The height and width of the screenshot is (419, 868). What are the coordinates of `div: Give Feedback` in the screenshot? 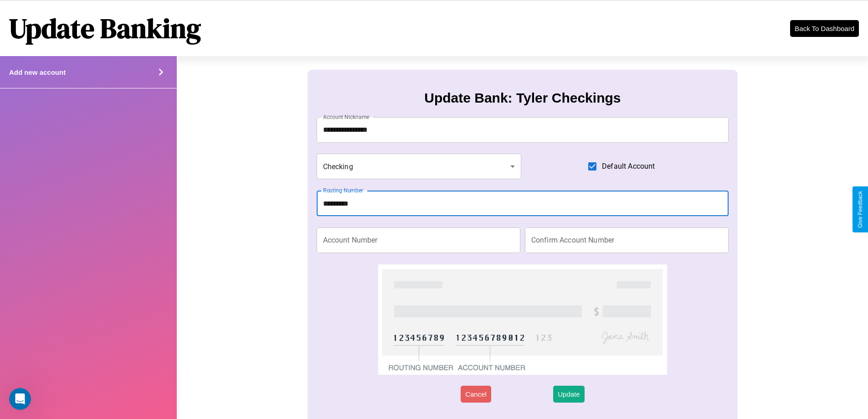 It's located at (860, 209).